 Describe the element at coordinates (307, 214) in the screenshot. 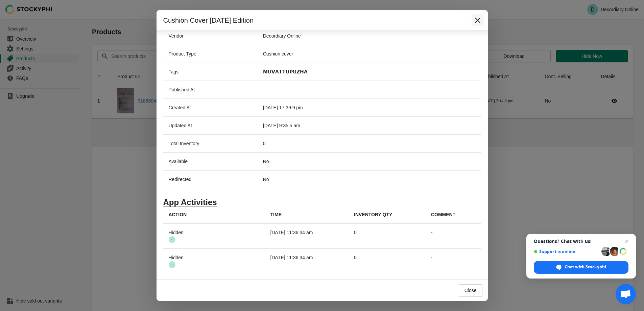

I see `th: Time` at that location.